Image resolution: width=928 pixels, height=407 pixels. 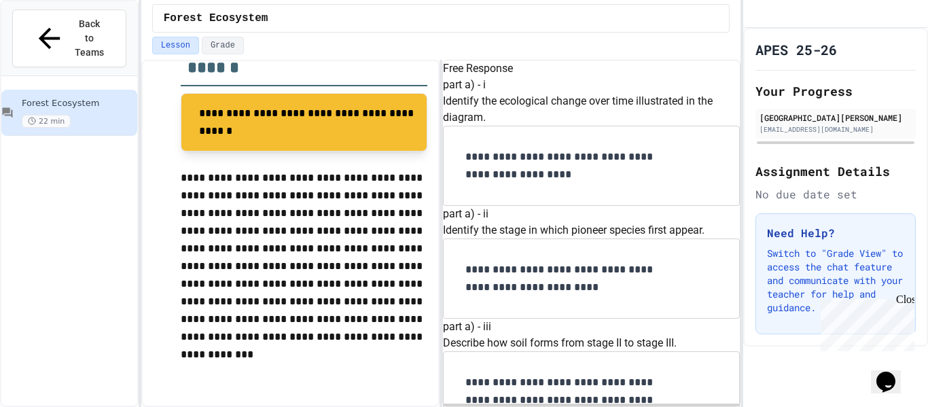 What do you see at coordinates (591, 327) in the screenshot?
I see `h6: part a) - iii` at bounding box center [591, 327].